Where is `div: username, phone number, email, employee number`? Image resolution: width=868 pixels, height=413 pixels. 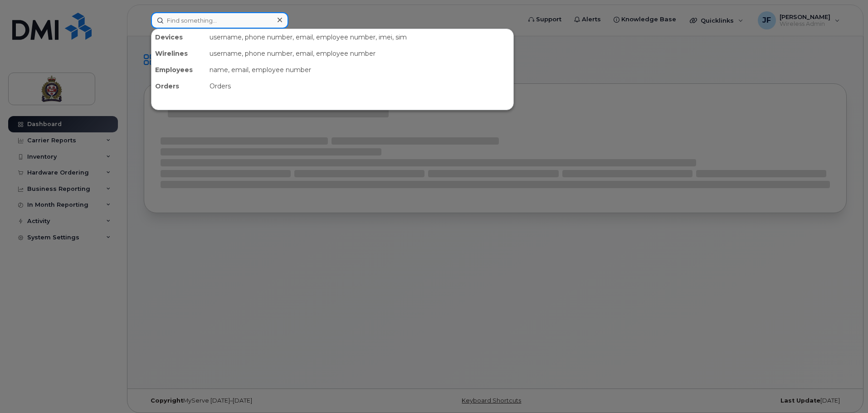
div: username, phone number, email, employee number is located at coordinates (360, 53).